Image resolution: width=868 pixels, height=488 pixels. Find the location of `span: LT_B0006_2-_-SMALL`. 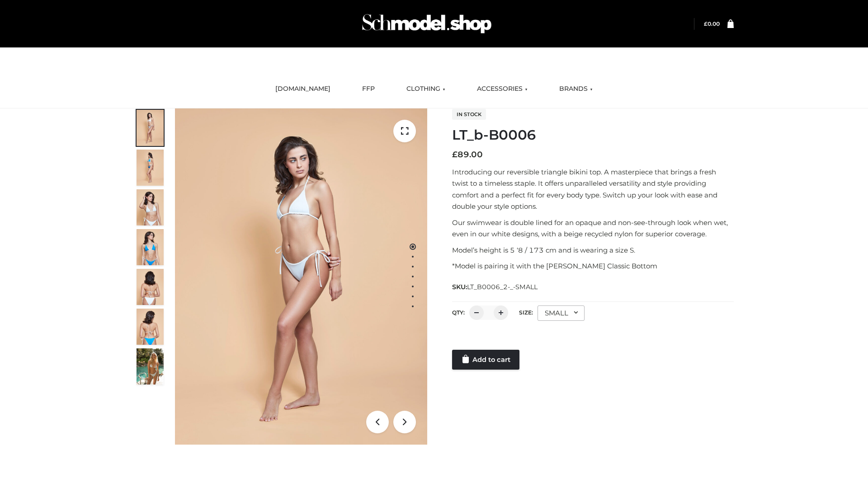

span: LT_B0006_2-_-SMALL is located at coordinates (502, 287).